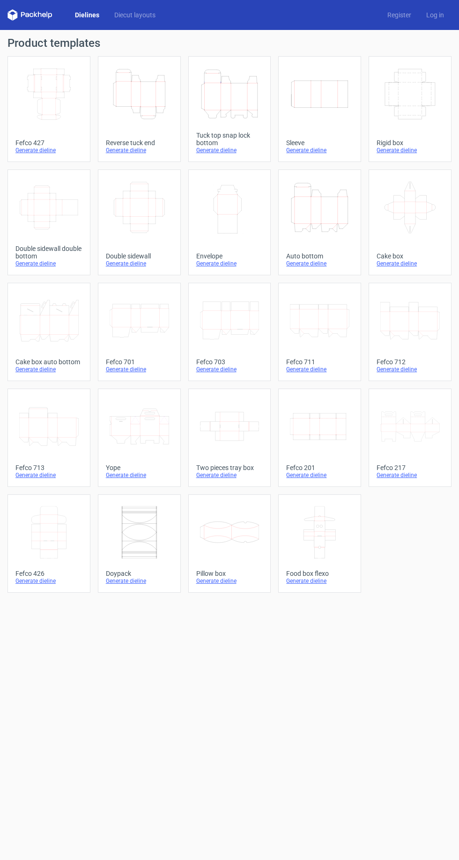 This screenshot has height=860, width=459. Describe the element at coordinates (139, 143) in the screenshot. I see `div: Reverse tuck end` at that location.